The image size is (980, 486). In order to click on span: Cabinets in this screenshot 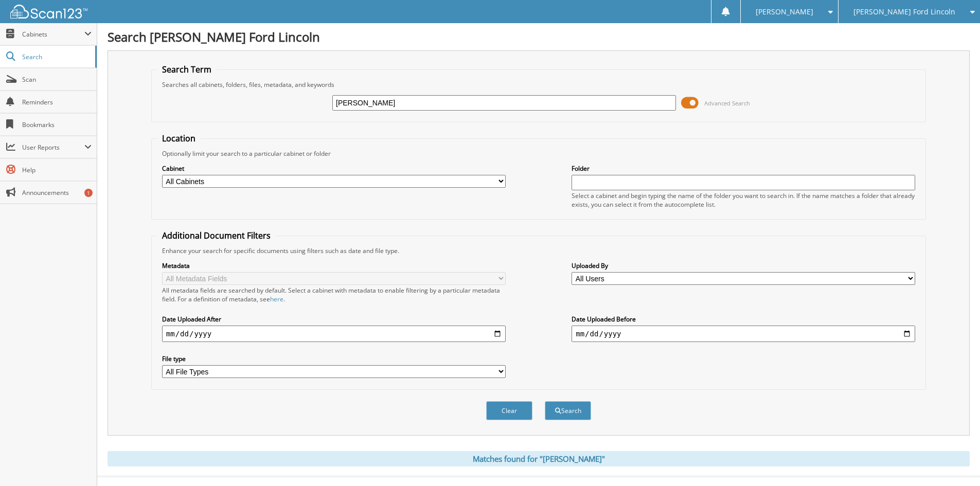, I will do `click(53, 34)`.